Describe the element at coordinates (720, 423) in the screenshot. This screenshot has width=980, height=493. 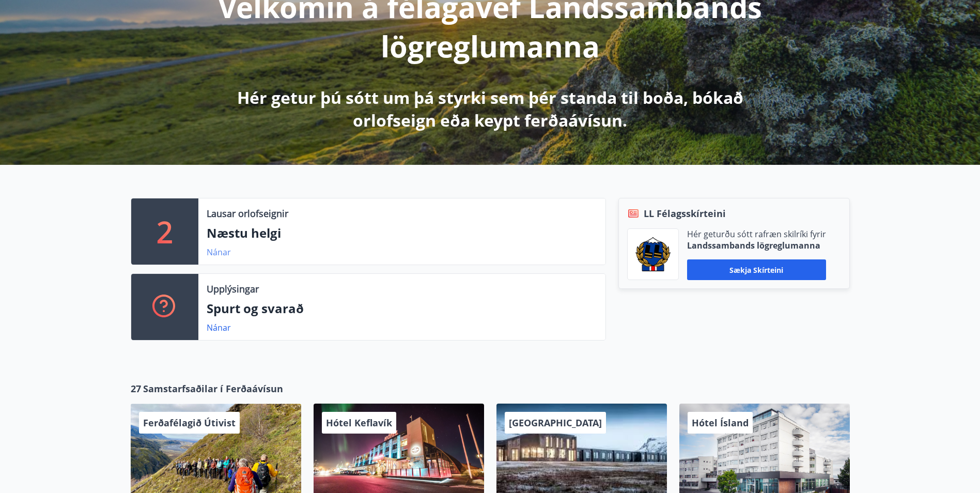
I see `span: Hótel Ísland` at that location.